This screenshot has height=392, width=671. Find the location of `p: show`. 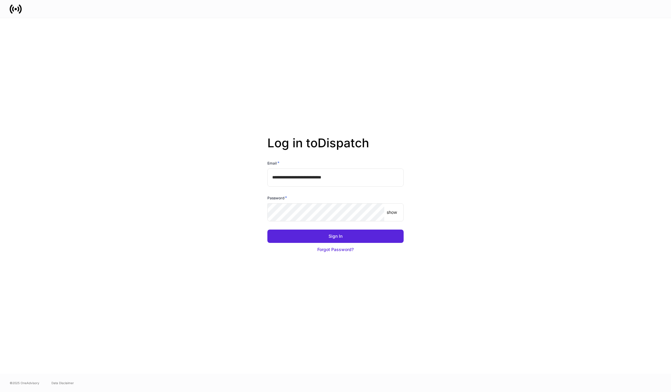

p: show is located at coordinates (392, 212).